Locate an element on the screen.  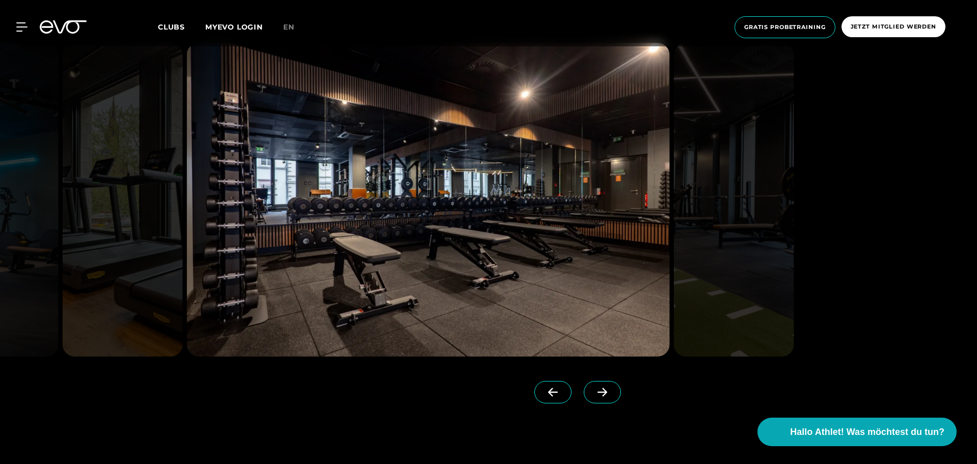
span: Jetzt Mitglied werden is located at coordinates (893, 26).